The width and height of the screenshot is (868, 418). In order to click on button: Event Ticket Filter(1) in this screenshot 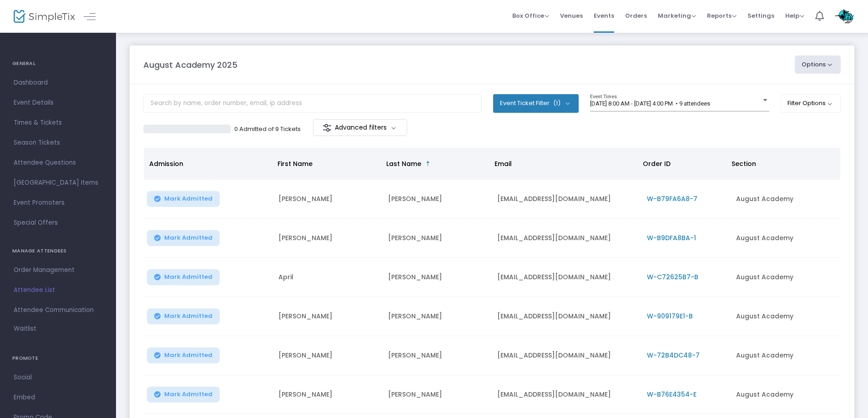, I will do `click(536, 103)`.